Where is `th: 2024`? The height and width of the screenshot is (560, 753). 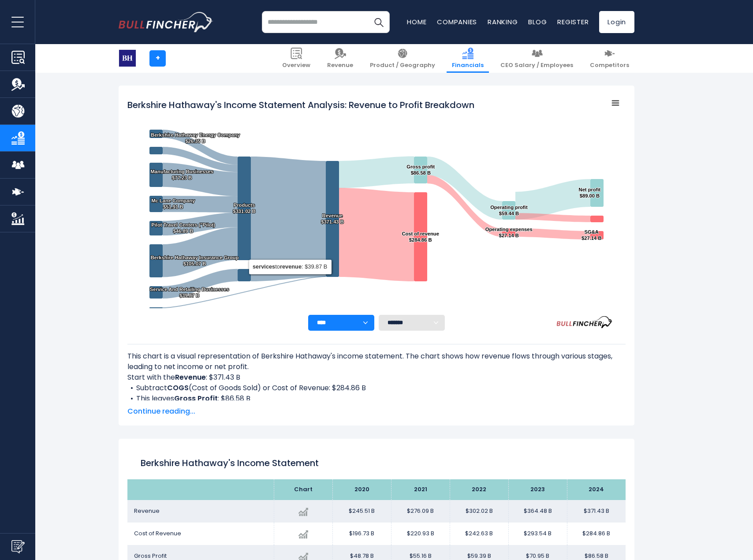
th: 2024 is located at coordinates (596, 489).